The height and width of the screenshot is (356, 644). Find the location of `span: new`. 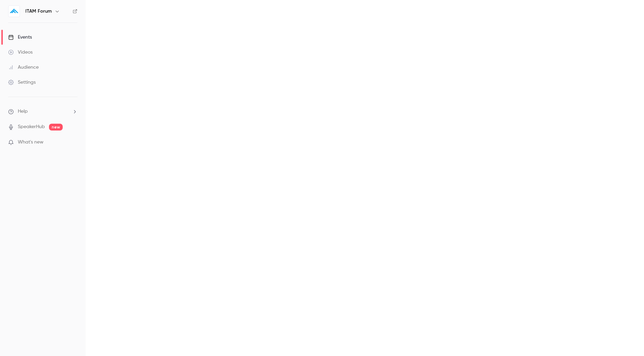

span: new is located at coordinates (56, 127).